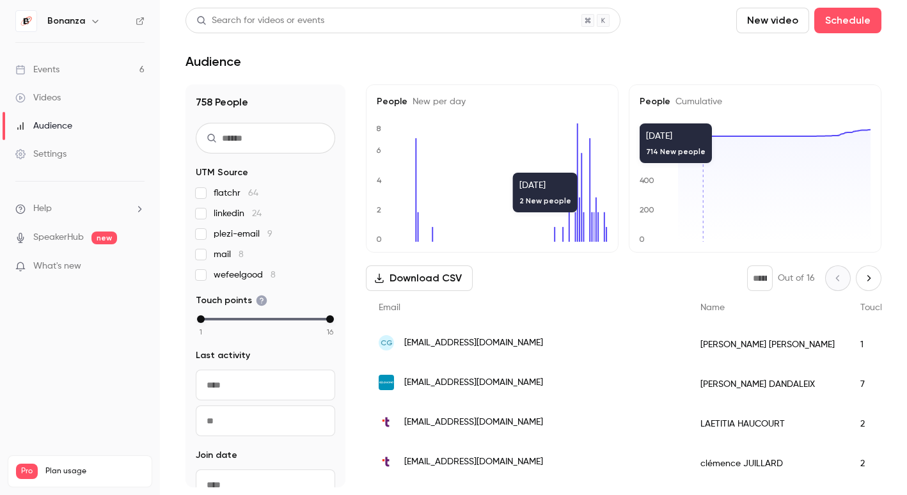 The image size is (907, 495). Describe the element at coordinates (647, 210) in the screenshot. I see `text: 200` at that location.